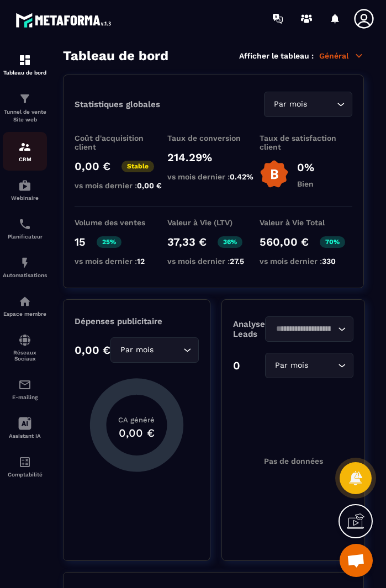 The image size is (386, 588). Describe the element at coordinates (329, 261) in the screenshot. I see `span: 330` at that location.